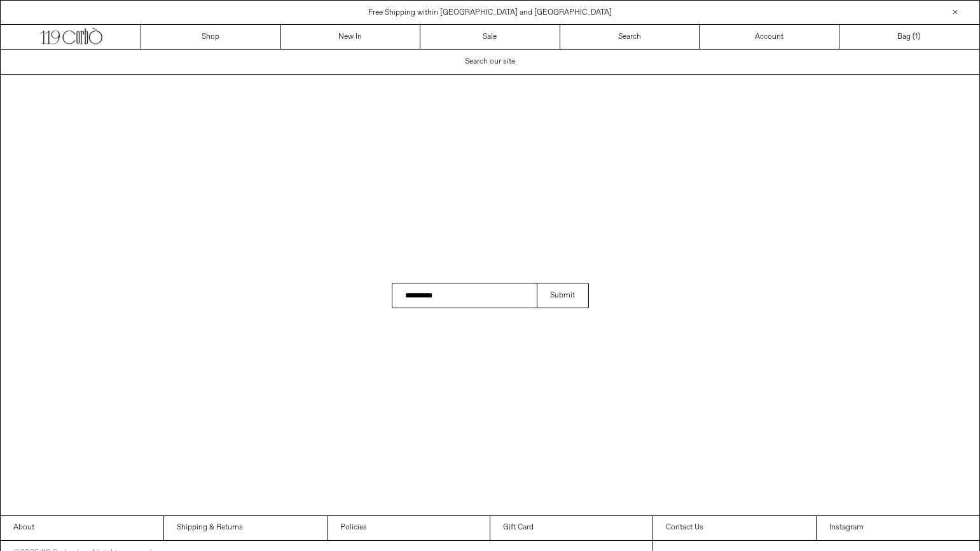 This screenshot has width=980, height=551. What do you see at coordinates (490, 37) in the screenshot?
I see `a: Sale` at bounding box center [490, 37].